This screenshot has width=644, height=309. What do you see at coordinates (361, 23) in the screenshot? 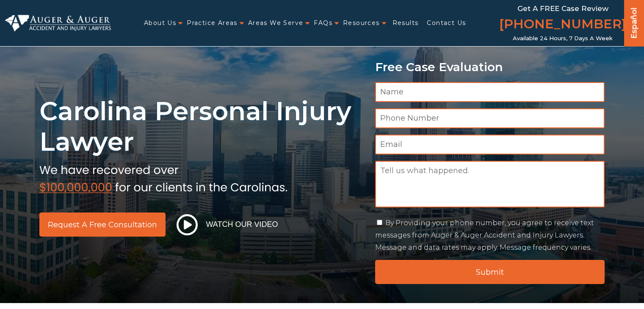
I see `a: Resources` at bounding box center [361, 23].